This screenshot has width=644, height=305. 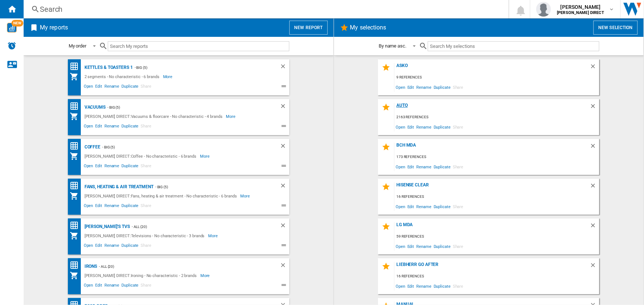 What do you see at coordinates (78, 46) in the screenshot?
I see `div: My order` at bounding box center [78, 46].